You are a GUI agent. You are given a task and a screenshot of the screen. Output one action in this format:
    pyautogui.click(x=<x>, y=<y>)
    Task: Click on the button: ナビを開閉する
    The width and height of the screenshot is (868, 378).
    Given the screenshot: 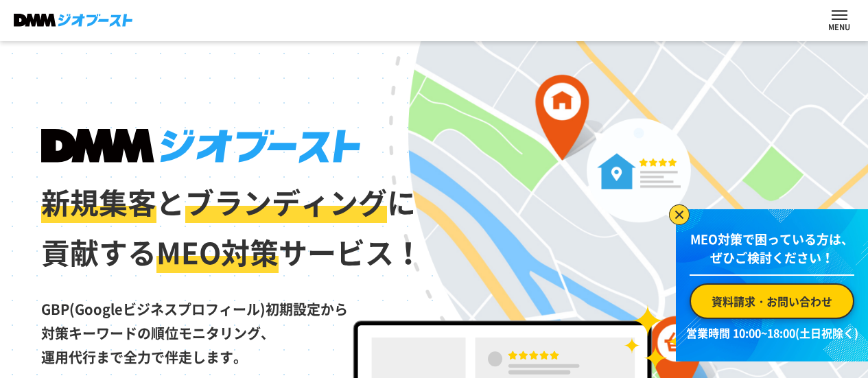 What is the action you would take?
    pyautogui.click(x=838, y=15)
    